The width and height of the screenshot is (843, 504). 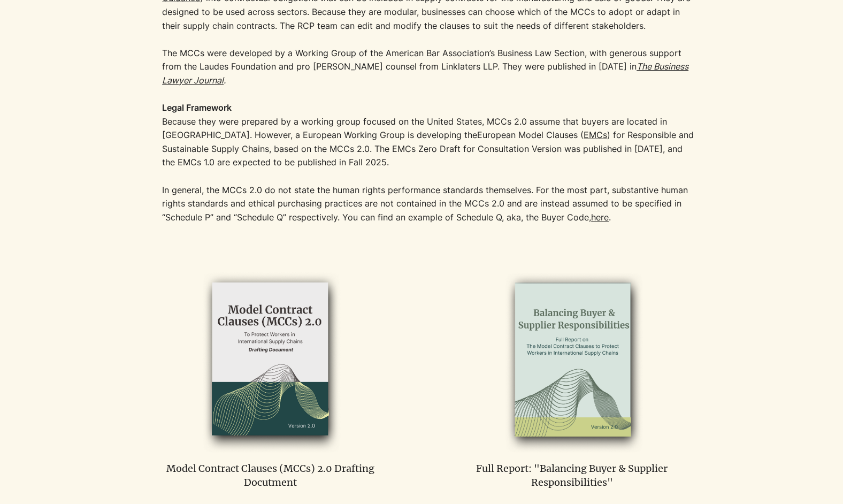 What do you see at coordinates (271, 360) in the screenshot?
I see `img: MCCs_2_edited.png` at bounding box center [271, 360].